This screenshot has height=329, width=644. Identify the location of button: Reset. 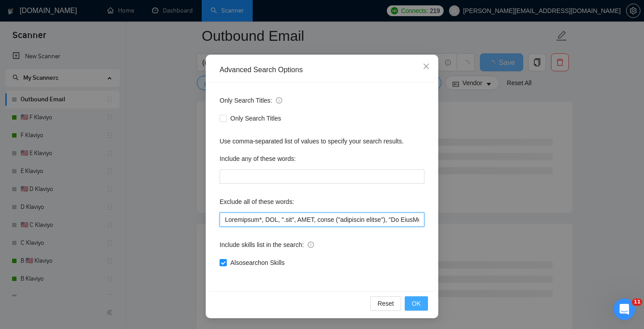
(385, 303).